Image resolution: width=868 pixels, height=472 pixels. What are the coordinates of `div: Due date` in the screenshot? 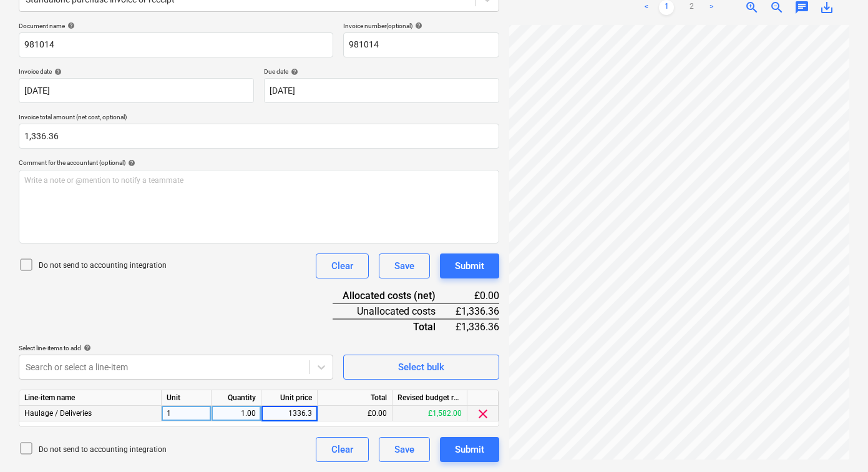 It's located at (382, 71).